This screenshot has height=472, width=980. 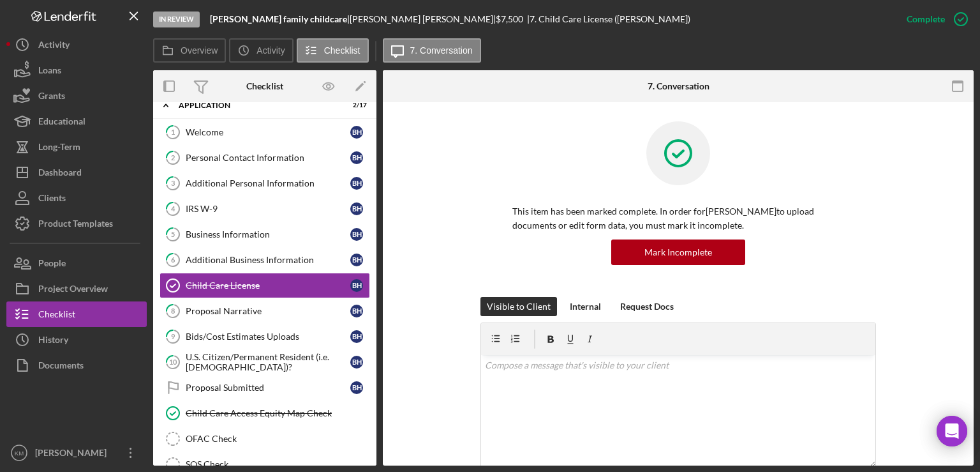 I want to click on a: 4IRS W-9BH, so click(x=265, y=209).